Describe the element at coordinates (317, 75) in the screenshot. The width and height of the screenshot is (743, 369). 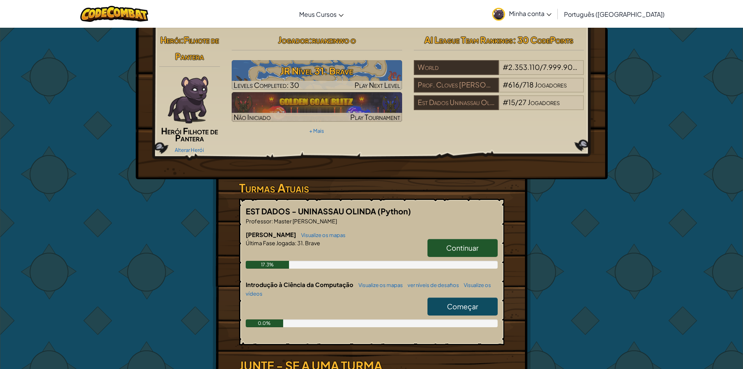
I see `a: Play Next Level` at that location.